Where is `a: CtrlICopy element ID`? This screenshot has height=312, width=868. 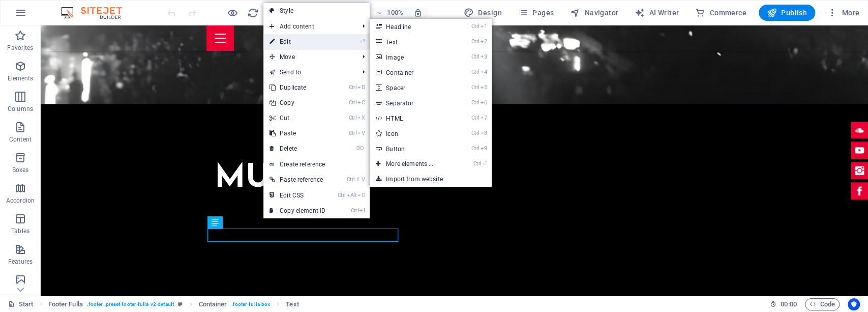 a: CtrlICopy element ID is located at coordinates (297, 210).